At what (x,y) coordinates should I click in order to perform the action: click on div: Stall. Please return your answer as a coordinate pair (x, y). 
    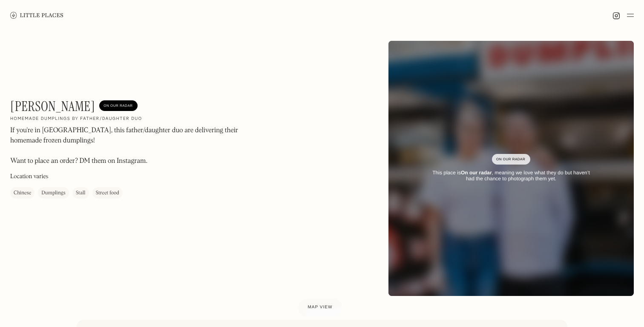
    Looking at the image, I should click on (80, 193).